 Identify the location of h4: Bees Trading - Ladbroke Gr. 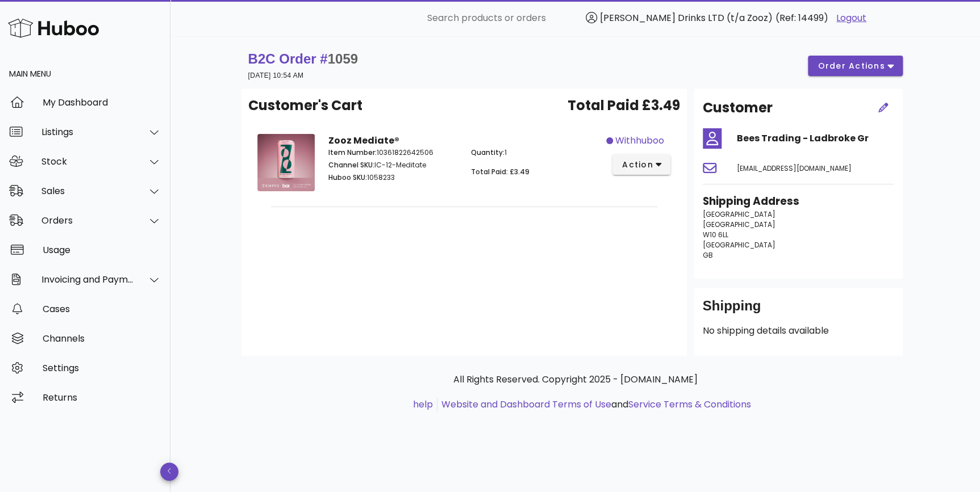
(815, 139).